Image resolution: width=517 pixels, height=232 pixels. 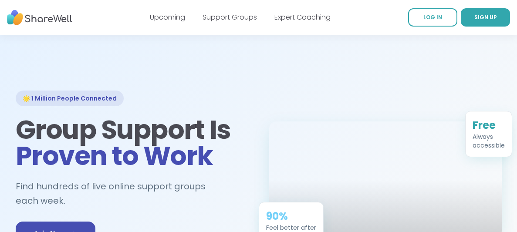 What do you see at coordinates (432, 17) in the screenshot?
I see `span: LOG IN` at bounding box center [432, 17].